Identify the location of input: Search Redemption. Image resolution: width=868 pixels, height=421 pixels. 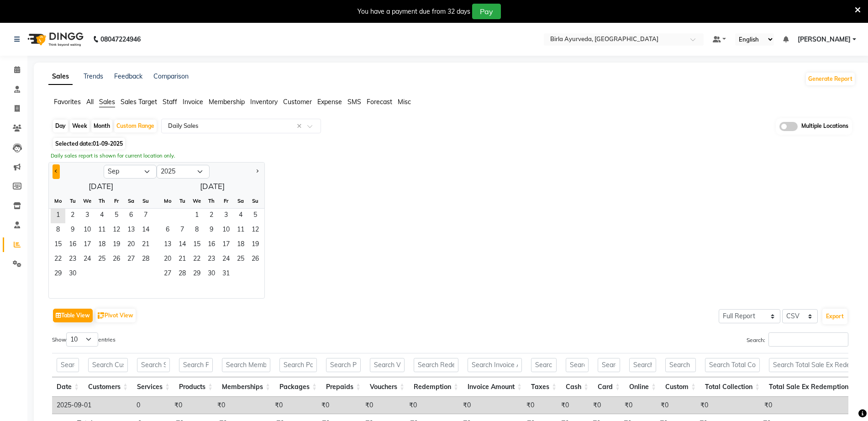
(436, 365).